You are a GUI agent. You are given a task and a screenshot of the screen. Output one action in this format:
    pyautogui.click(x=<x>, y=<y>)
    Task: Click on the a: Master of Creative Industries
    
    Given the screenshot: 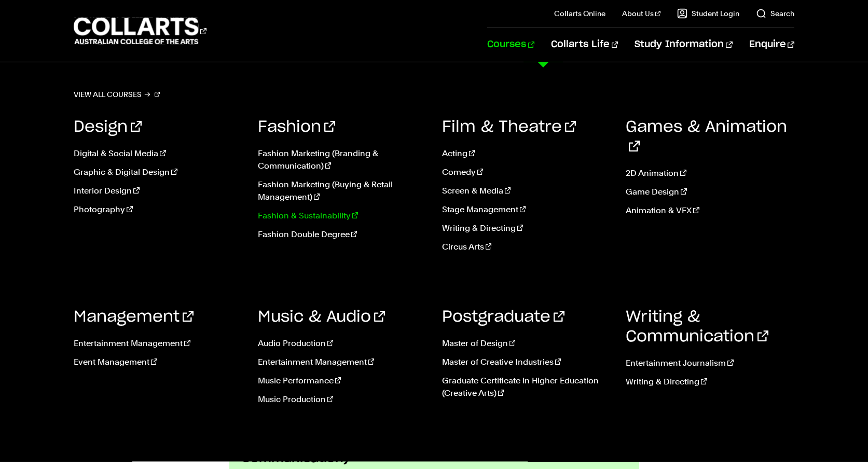 What is the action you would take?
    pyautogui.click(x=526, y=362)
    